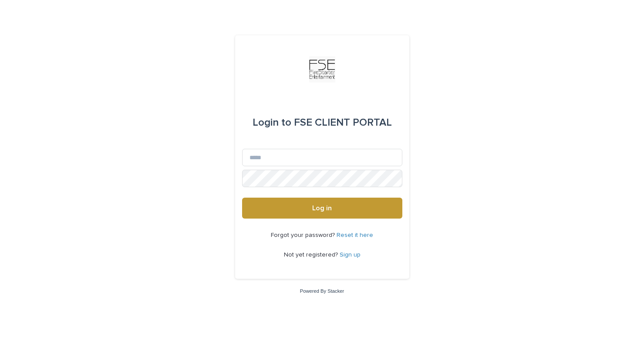 This screenshot has height=339, width=644. Describe the element at coordinates (355, 235) in the screenshot. I see `a: Reset it here` at that location.